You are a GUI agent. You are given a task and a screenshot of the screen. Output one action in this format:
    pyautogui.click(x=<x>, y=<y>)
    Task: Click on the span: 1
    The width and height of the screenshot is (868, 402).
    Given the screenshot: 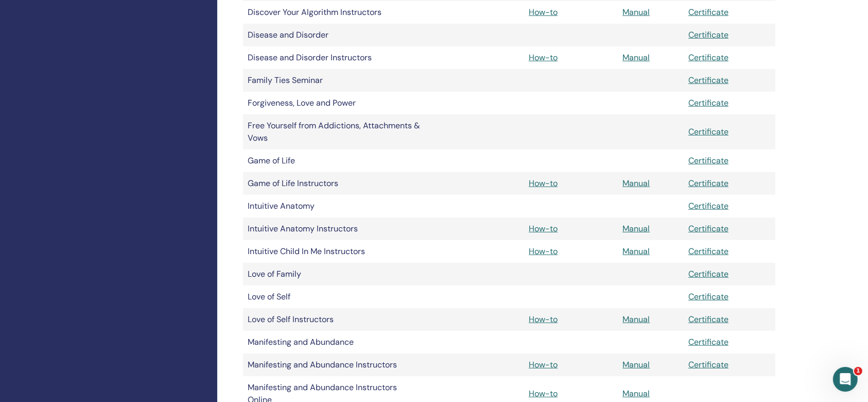 What is the action you would take?
    pyautogui.click(x=858, y=371)
    